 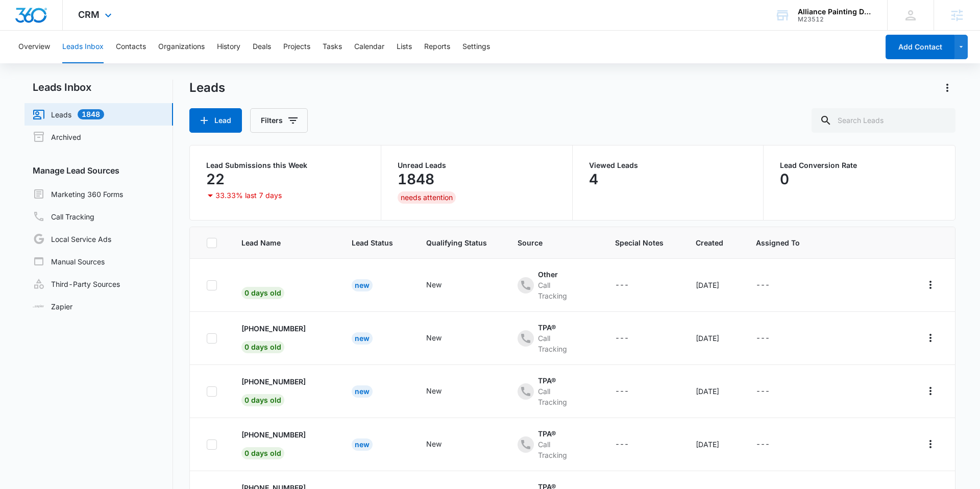 I want to click on a: Local Service Ads, so click(x=72, y=239).